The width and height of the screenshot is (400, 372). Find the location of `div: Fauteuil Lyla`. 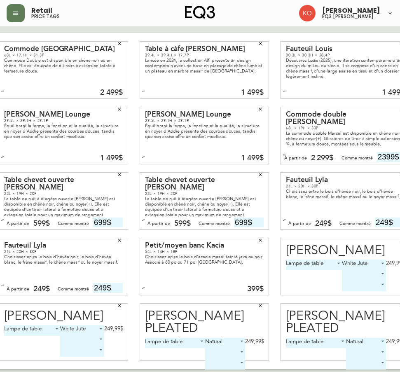

div: Fauteuil Lyla is located at coordinates (63, 245).